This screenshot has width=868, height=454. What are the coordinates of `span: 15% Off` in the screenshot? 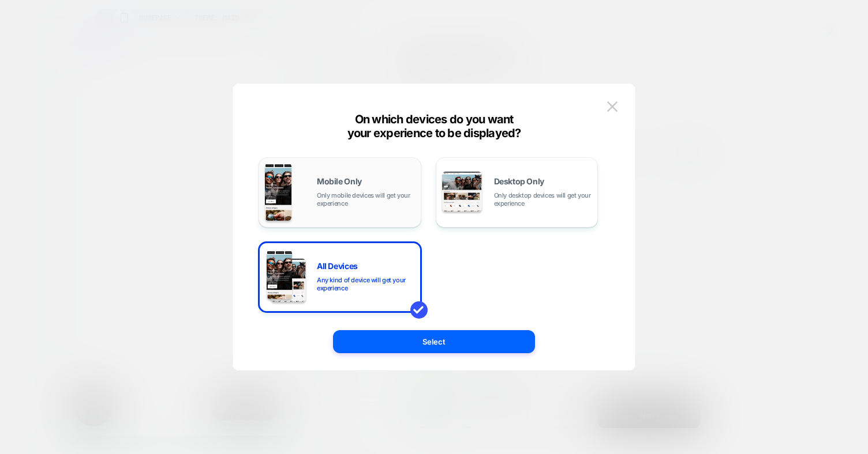 It's located at (29, 371).